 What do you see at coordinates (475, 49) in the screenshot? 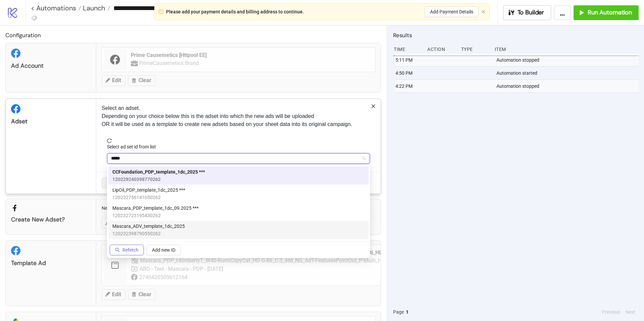
I see `div: Type` at bounding box center [475, 49].